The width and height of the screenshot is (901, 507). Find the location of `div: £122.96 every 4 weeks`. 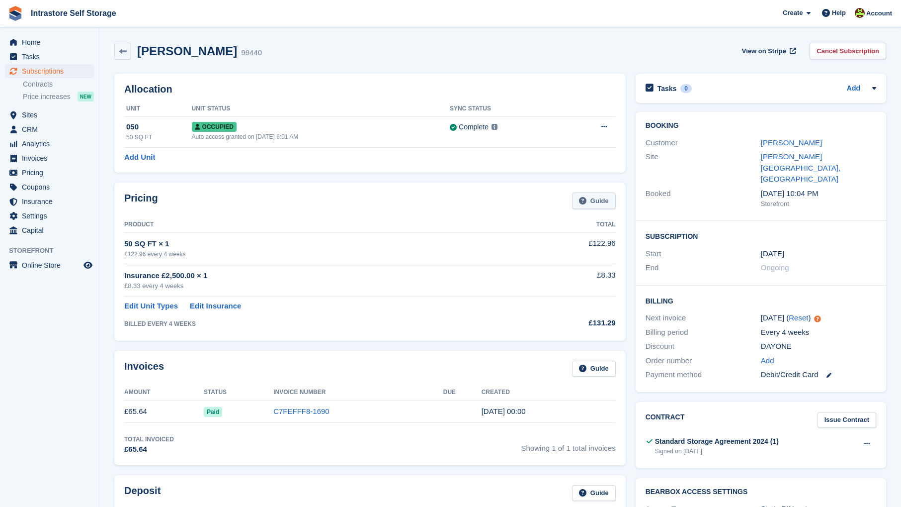

div: £122.96 every 4 weeks is located at coordinates (324, 254).